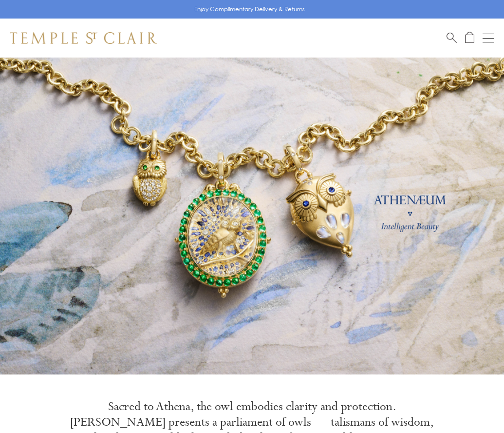  What do you see at coordinates (250, 10) in the screenshot?
I see `p: Enjoy Complimentary Delivery & Returns` at bounding box center [250, 10].